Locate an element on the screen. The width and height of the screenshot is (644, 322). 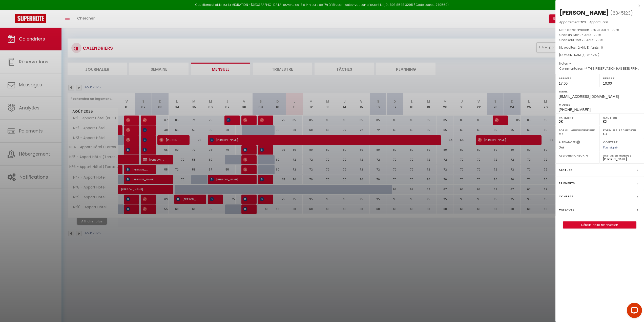
label: Paiement is located at coordinates (577, 118).